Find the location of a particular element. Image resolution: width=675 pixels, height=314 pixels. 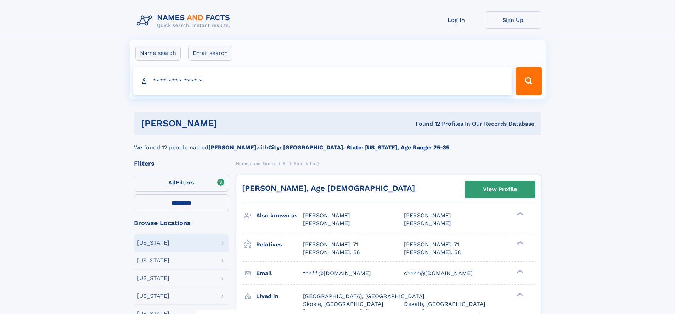

h3: Lived in is located at coordinates (279, 296).